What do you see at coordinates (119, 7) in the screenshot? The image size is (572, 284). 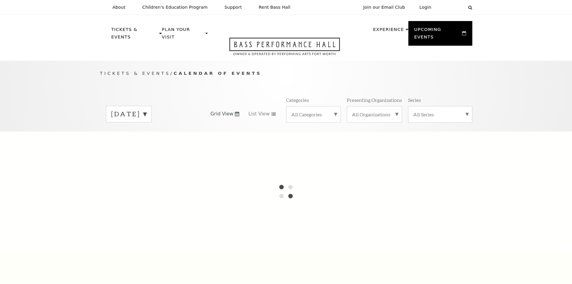 I see `p: About` at bounding box center [119, 7].